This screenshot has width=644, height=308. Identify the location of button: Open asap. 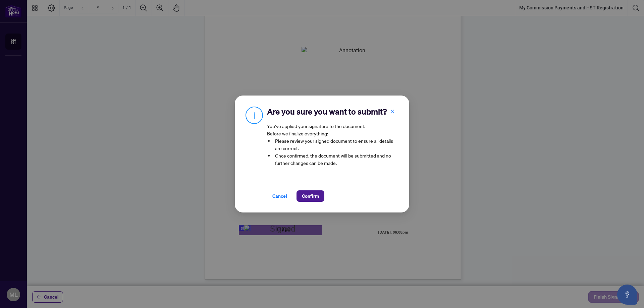
(627, 294).